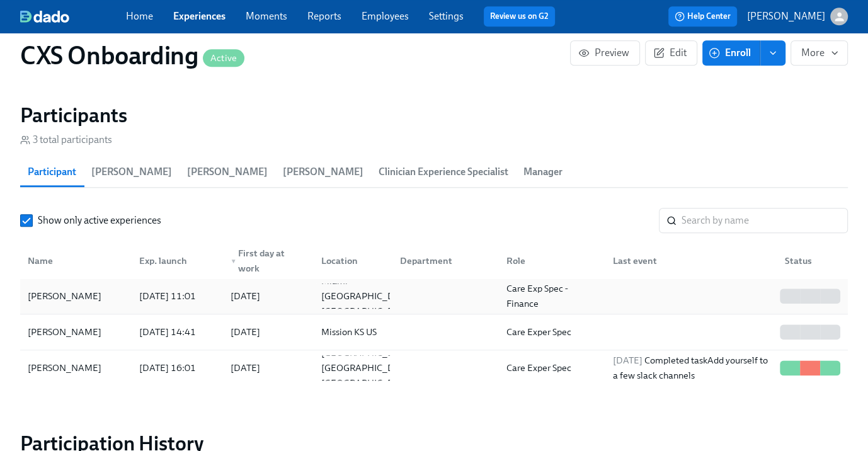 Image resolution: width=868 pixels, height=451 pixels. I want to click on div: 3 total participants, so click(66, 140).